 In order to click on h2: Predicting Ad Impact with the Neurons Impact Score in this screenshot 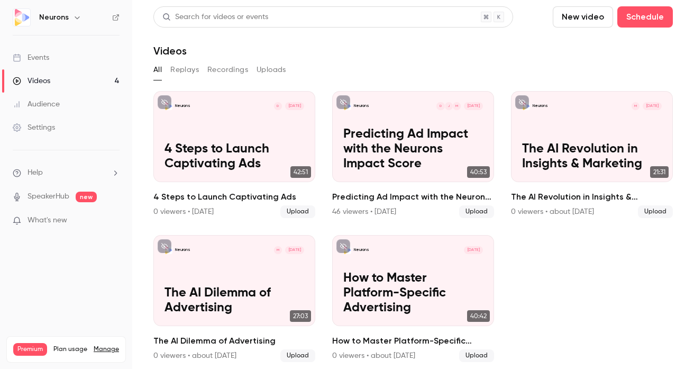, I will do `click(413, 197)`.